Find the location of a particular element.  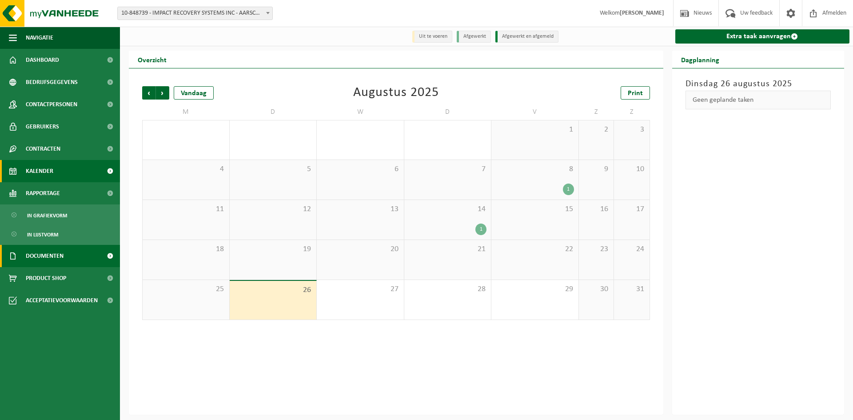

span: Rapportage is located at coordinates (43, 193).